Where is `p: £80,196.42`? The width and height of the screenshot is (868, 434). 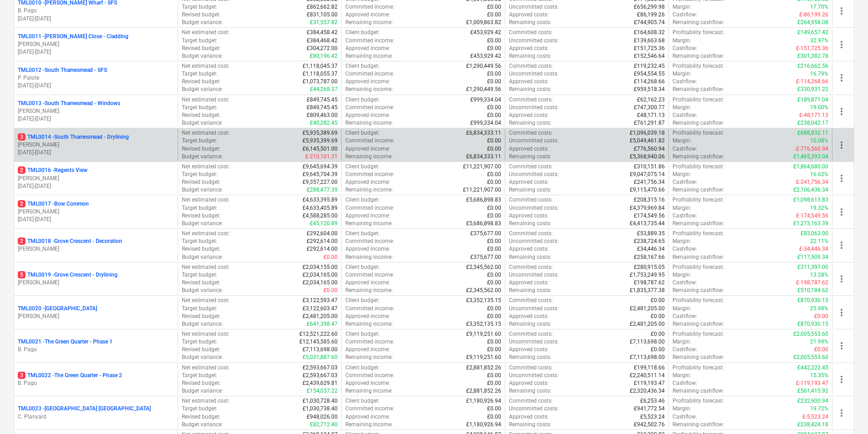
p: £80,196.42 is located at coordinates (323, 56).